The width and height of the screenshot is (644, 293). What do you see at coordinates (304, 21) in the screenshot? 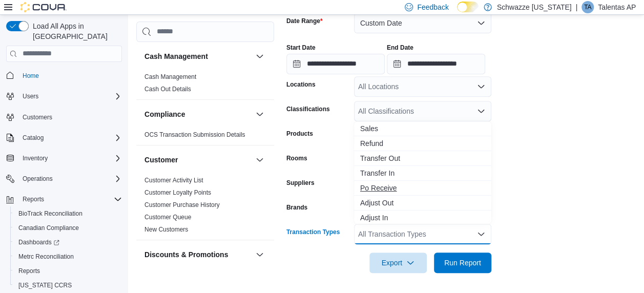
I see `label: Date Range` at bounding box center [304, 21].